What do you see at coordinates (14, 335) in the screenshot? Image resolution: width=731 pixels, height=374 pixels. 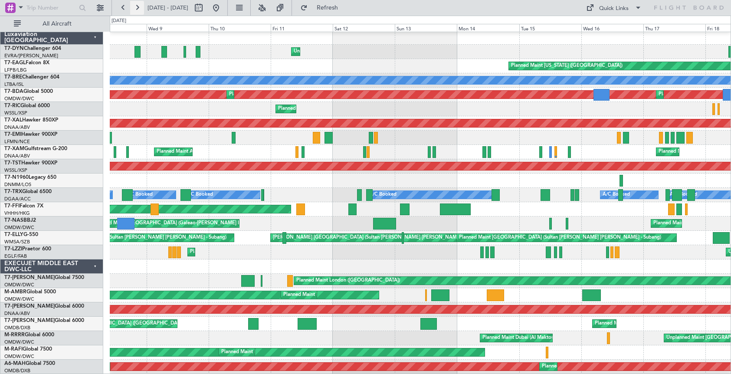 I see `span: M-RRRR` at bounding box center [14, 335].